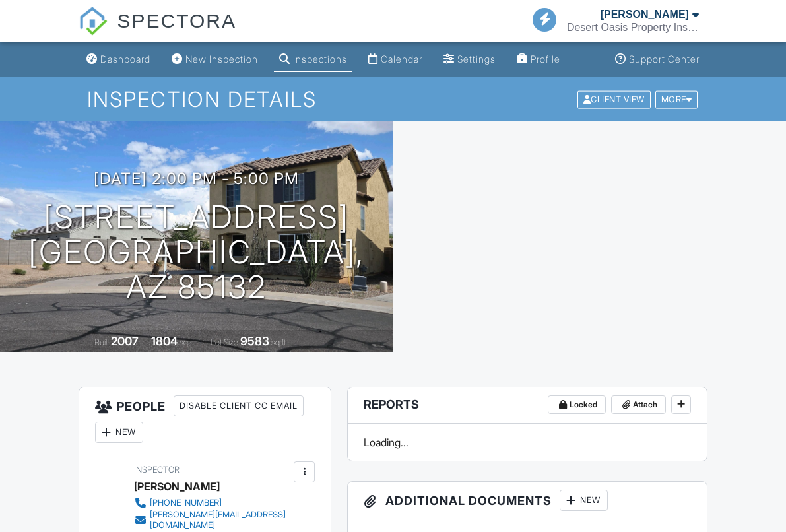 The image size is (786, 532). I want to click on a: SPECTORA, so click(157, 32).